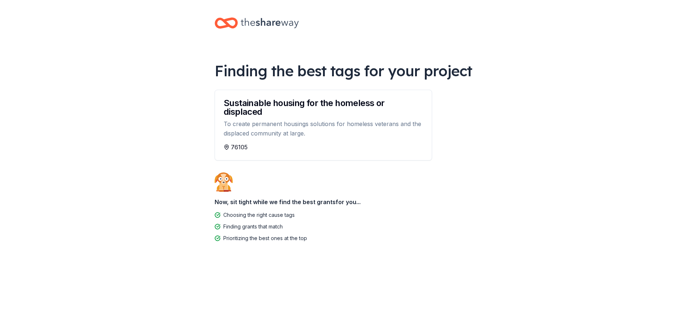  What do you see at coordinates (265, 238) in the screenshot?
I see `div: Prioritizing the best ones at the top` at bounding box center [265, 238].